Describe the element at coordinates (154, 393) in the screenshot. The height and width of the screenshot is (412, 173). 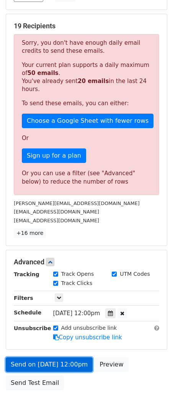
I see `div: Chat Widget` at that location.